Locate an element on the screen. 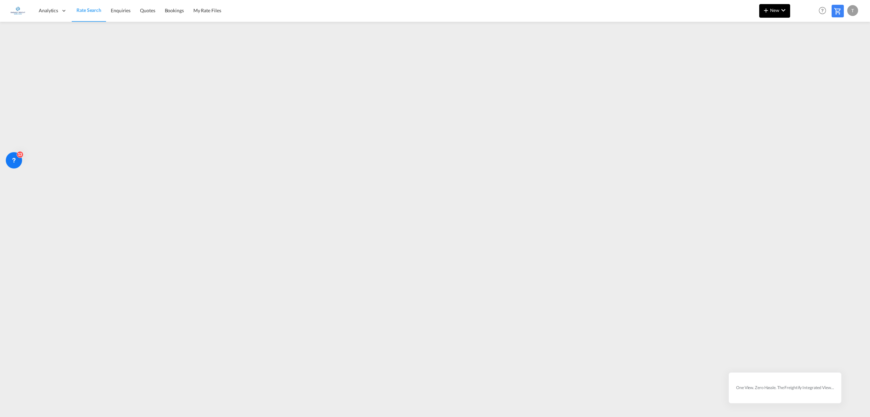 Image resolution: width=870 pixels, height=417 pixels. span: Help is located at coordinates (823, 11).